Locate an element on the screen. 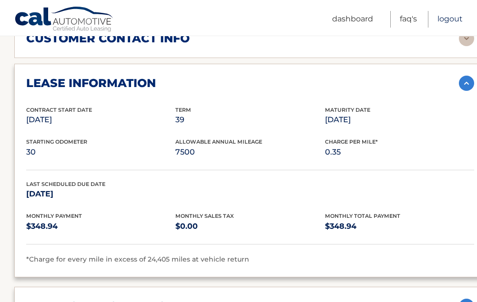 This screenshot has height=302, width=477. span: Monthly Total Payment is located at coordinates (362, 216).